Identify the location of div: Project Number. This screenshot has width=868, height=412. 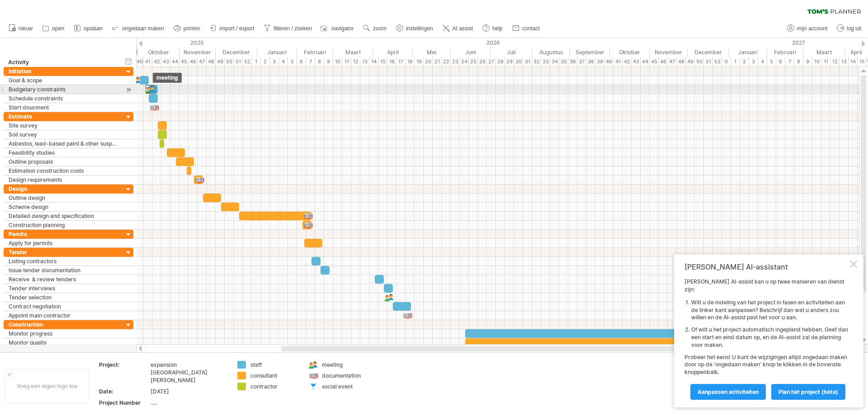
(124, 402).